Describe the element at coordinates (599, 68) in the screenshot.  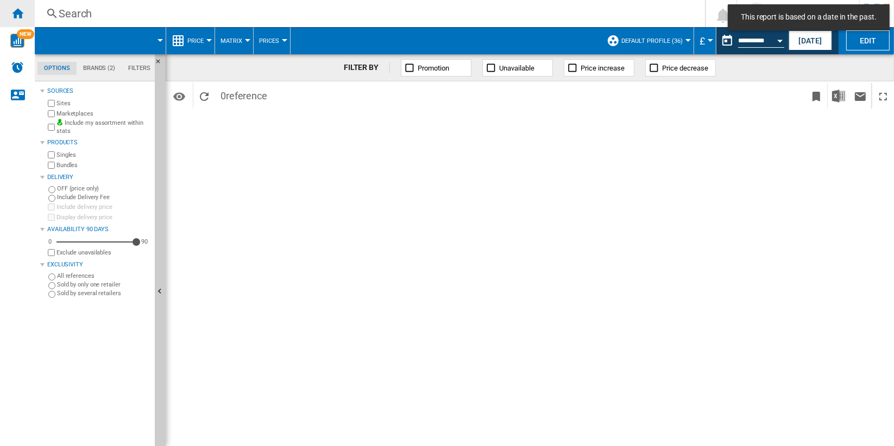
I see `button: Price increase` at that location.